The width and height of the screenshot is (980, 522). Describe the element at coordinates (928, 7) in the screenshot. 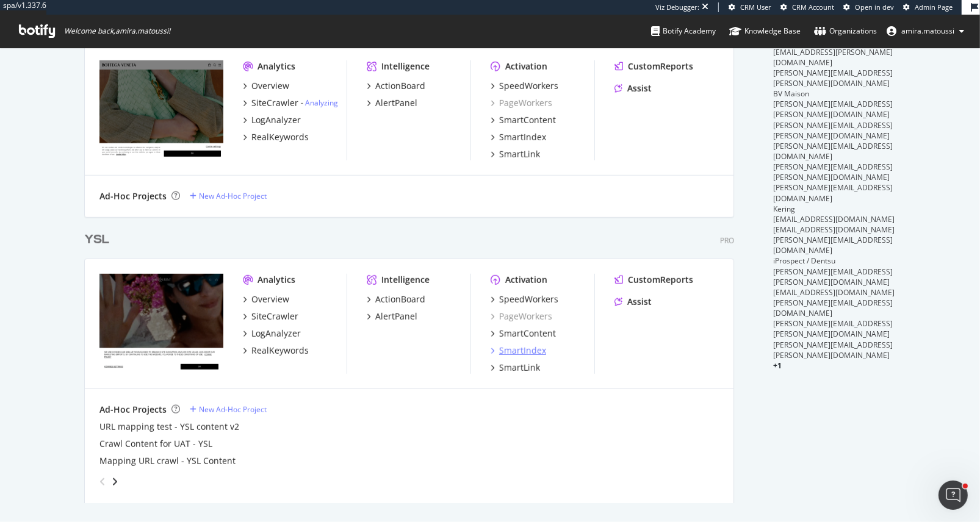

I see `a: Admin Page` at that location.